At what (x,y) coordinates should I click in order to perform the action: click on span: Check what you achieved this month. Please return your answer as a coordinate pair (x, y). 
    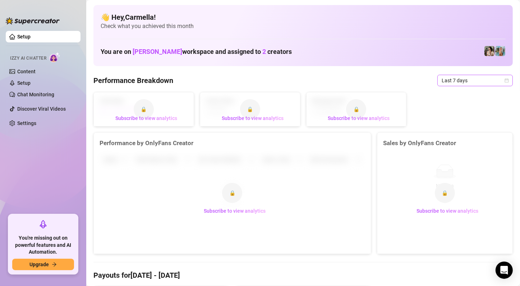
    Looking at the image, I should click on (303, 26).